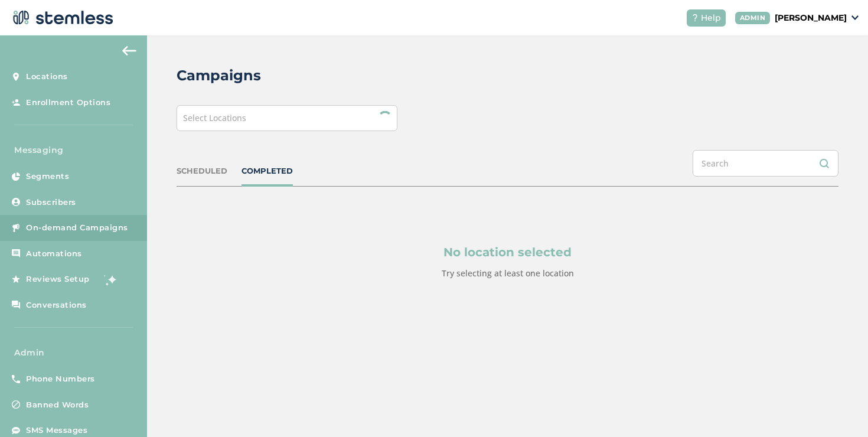 Image resolution: width=868 pixels, height=437 pixels. What do you see at coordinates (765, 163) in the screenshot?
I see `input: Search` at bounding box center [765, 163].